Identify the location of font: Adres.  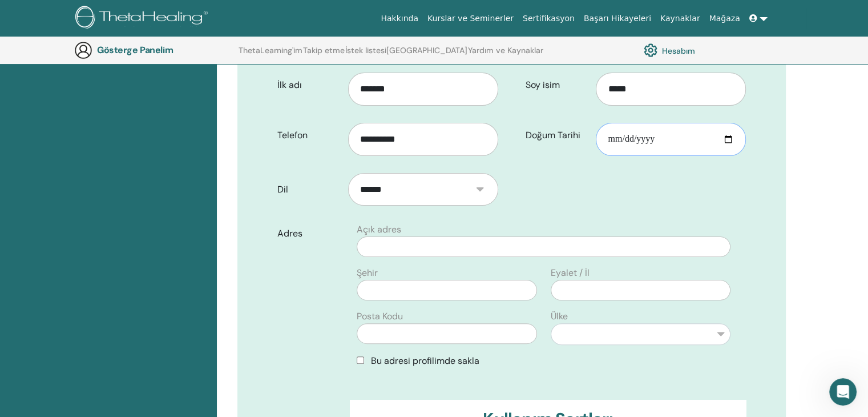
(290, 233).